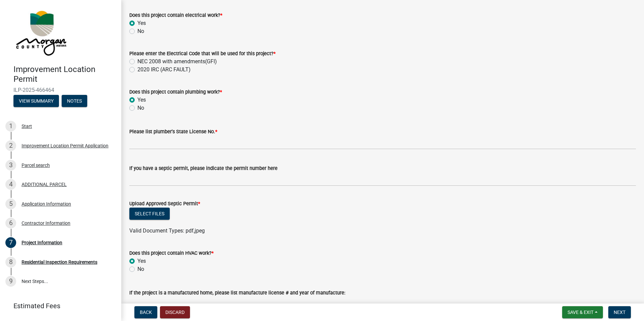 The image size is (644, 321). I want to click on div: Residential Inspection Requirements, so click(59, 262).